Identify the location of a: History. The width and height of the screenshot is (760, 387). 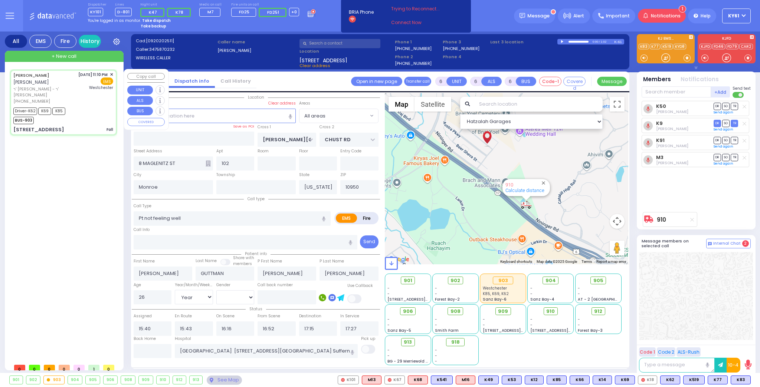
(90, 41).